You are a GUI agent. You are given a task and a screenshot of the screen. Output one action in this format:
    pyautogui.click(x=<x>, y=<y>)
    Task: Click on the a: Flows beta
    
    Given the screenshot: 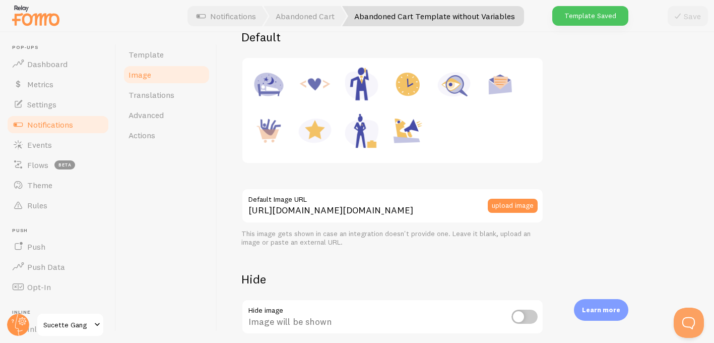 What is the action you would take?
    pyautogui.click(x=58, y=165)
    